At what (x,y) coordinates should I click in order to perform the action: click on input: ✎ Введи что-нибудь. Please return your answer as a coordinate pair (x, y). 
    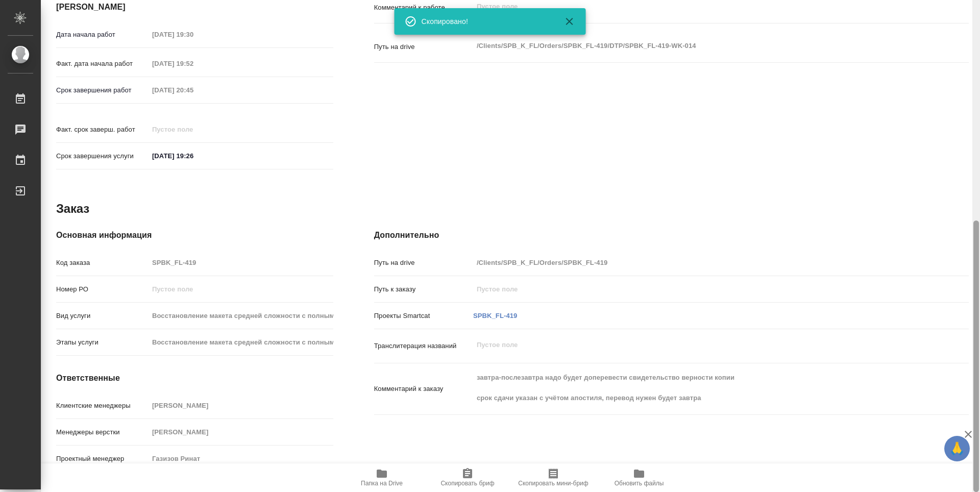
    Looking at the image, I should click on (193, 156).